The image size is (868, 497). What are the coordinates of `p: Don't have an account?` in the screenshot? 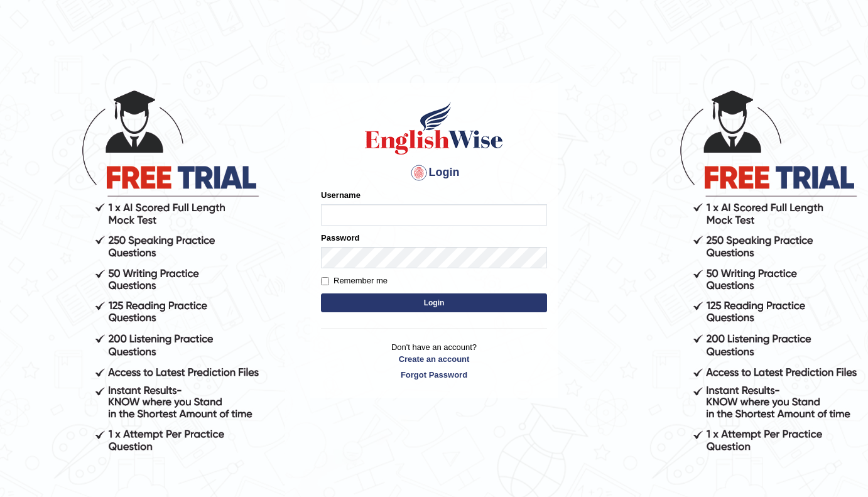 It's located at (434, 360).